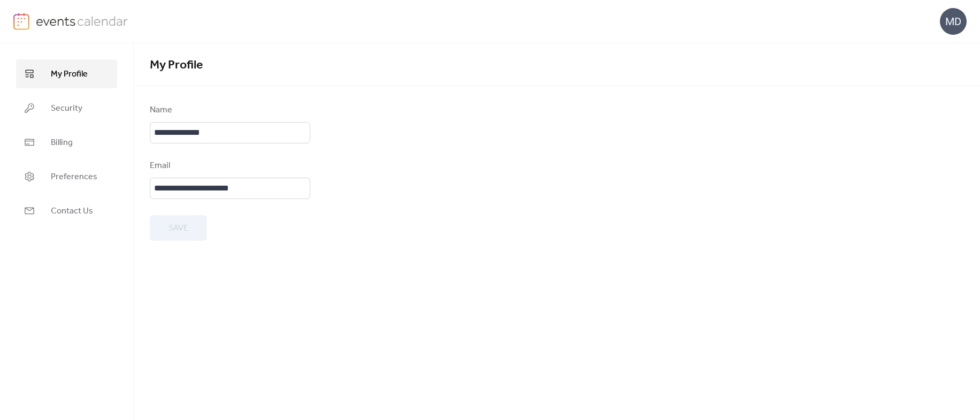 Image resolution: width=980 pixels, height=420 pixels. What do you see at coordinates (67, 74) in the screenshot?
I see `a: My Profile` at bounding box center [67, 74].